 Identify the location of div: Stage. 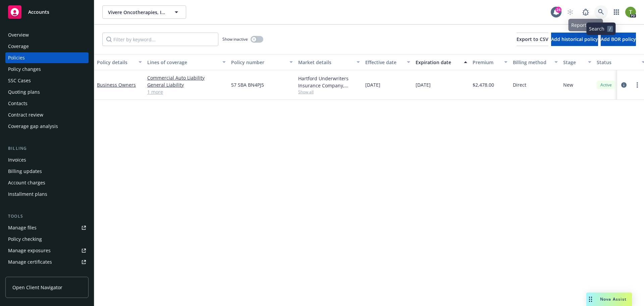
(573, 62).